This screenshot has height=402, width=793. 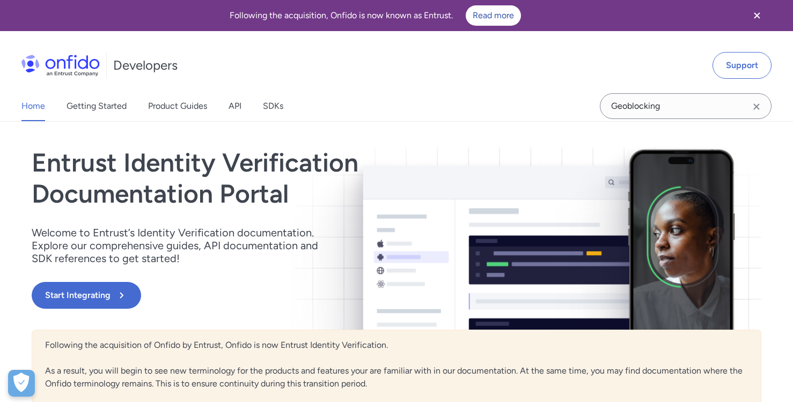 I want to click on h1: Entrust Identity Verification Documentation Portal, so click(x=287, y=178).